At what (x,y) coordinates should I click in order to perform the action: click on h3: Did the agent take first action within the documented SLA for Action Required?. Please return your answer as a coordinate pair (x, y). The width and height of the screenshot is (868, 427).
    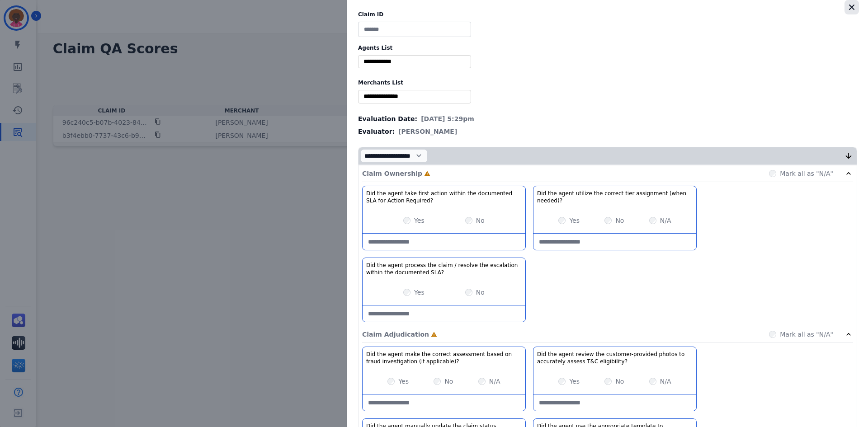
    Looking at the image, I should click on (444, 197).